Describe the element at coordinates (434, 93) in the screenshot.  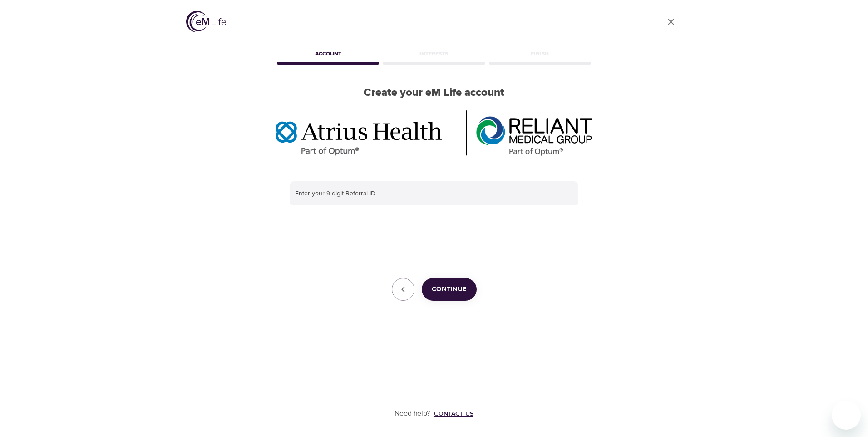
I see `h2: Create your eM Life account` at that location.